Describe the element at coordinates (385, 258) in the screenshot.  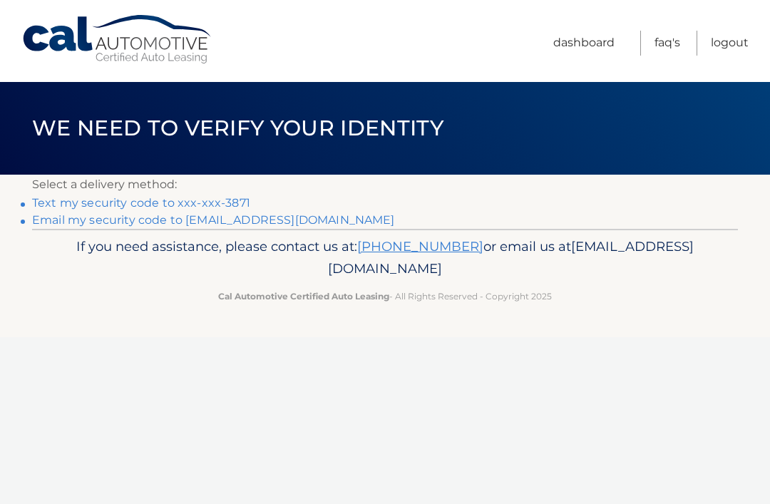
I see `p: If you need assistance, please contact us at: or email us at` at that location.